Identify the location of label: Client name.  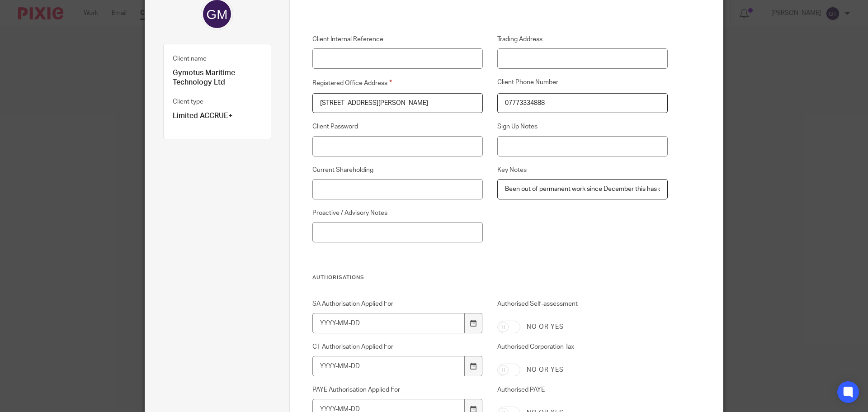
(189, 59).